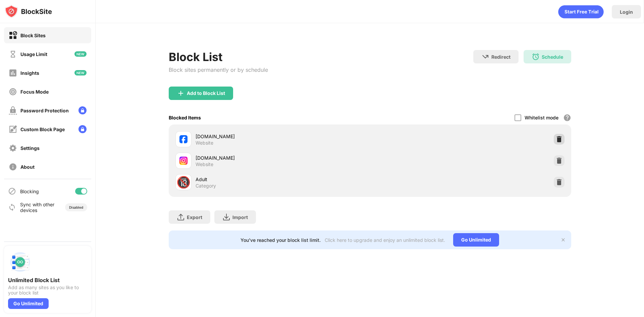 This screenshot has height=317, width=644. I want to click on div: Disabled, so click(76, 207).